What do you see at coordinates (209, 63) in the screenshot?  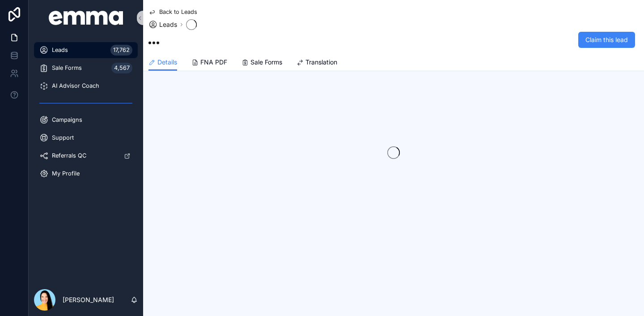 I see `a: FNA PDF` at bounding box center [209, 63].